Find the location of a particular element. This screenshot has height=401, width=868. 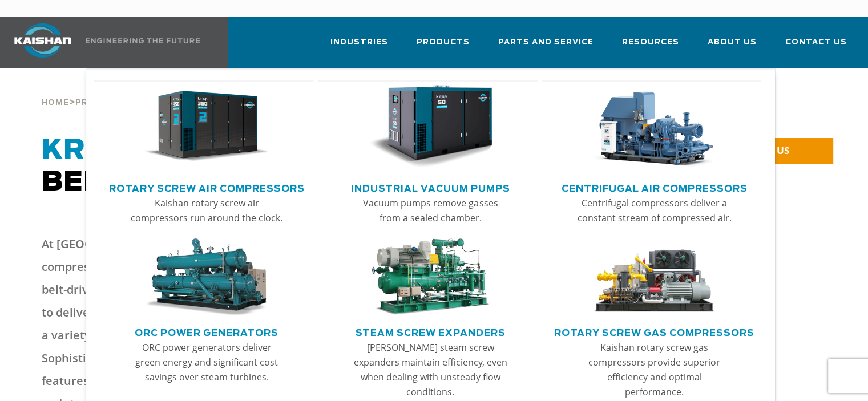

img: Engineering the future is located at coordinates (143, 40).